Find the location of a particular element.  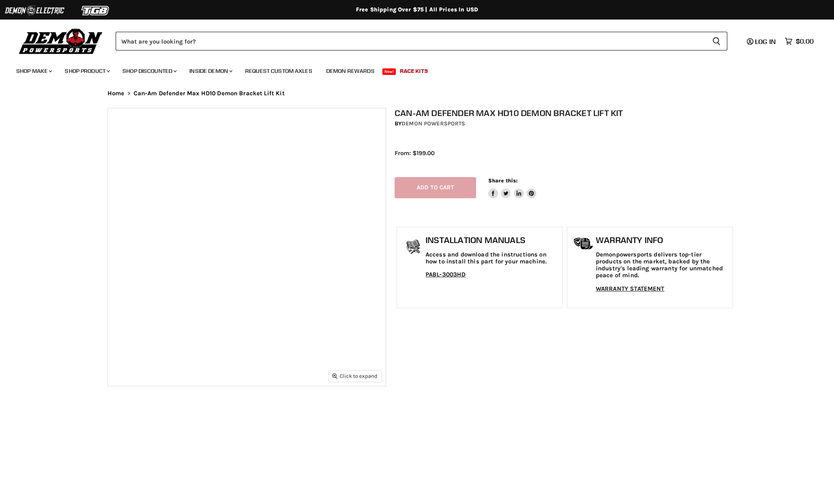

span: New! is located at coordinates (390, 71).